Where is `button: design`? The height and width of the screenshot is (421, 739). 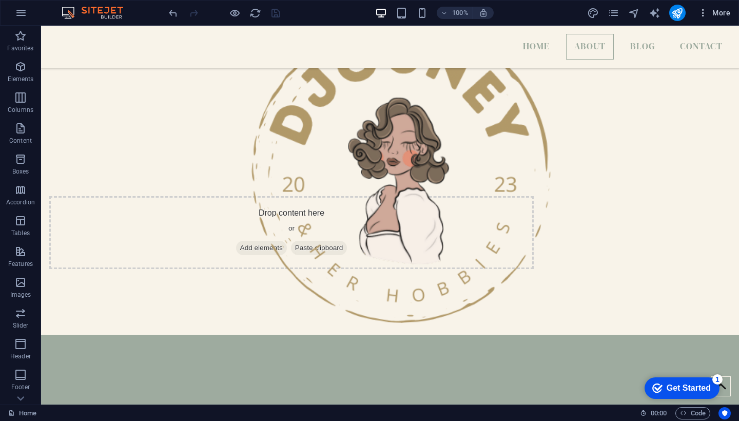 button: design is located at coordinates (593, 13).